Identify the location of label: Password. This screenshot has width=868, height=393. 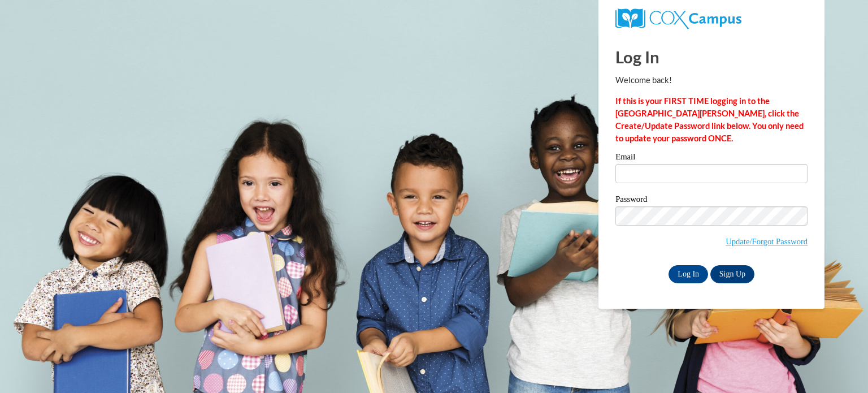
(711, 201).